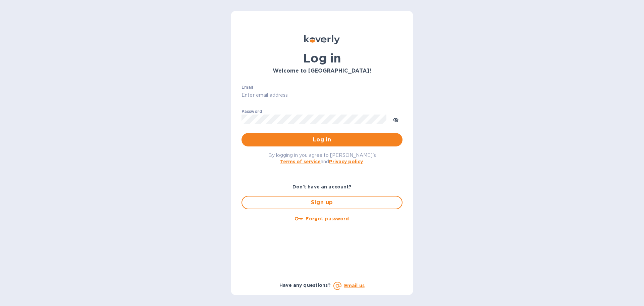 The image size is (644, 306). Describe the element at coordinates (322, 202) in the screenshot. I see `span: Sign up` at that location.